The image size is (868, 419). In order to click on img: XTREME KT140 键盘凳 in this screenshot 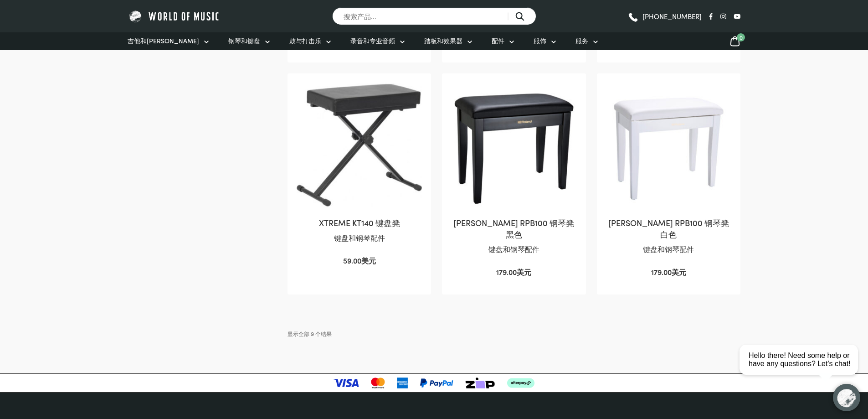, I will do `click(359, 145)`.